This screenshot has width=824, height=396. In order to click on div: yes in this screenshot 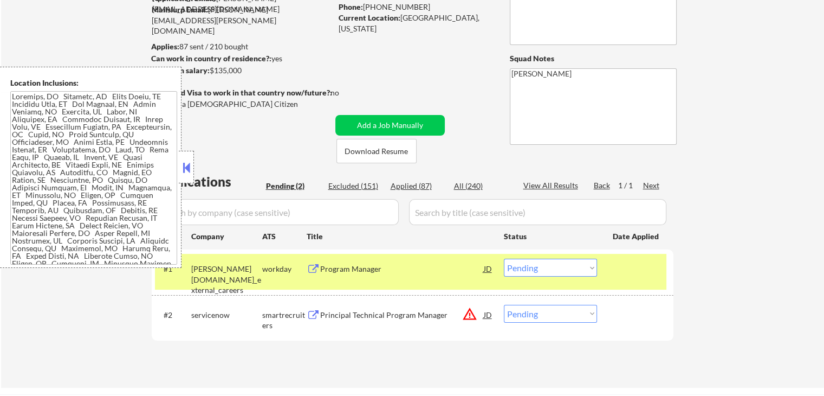, I will do `click(240, 59)`.